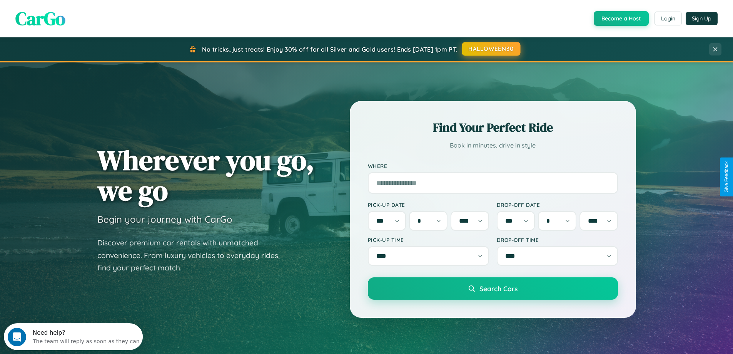  I want to click on span: CarGo, so click(40, 18).